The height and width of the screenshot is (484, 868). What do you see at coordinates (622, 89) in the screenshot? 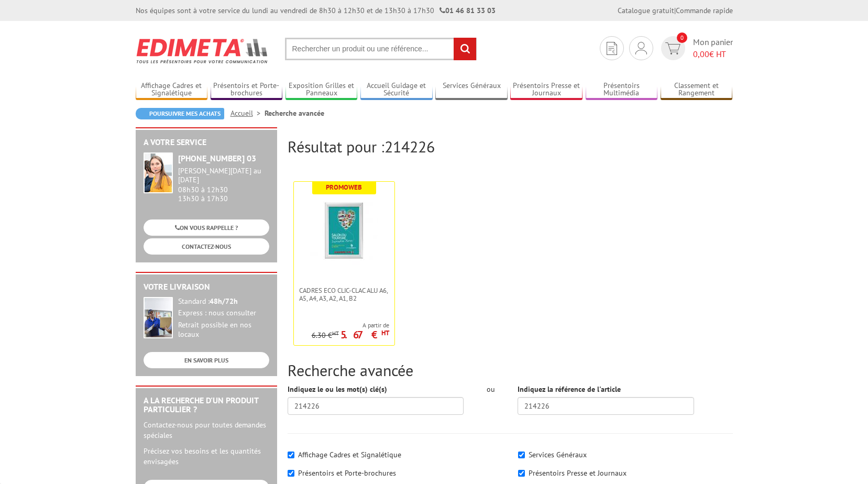
I see `a: Présentoirs Multimédia` at bounding box center [622, 89].